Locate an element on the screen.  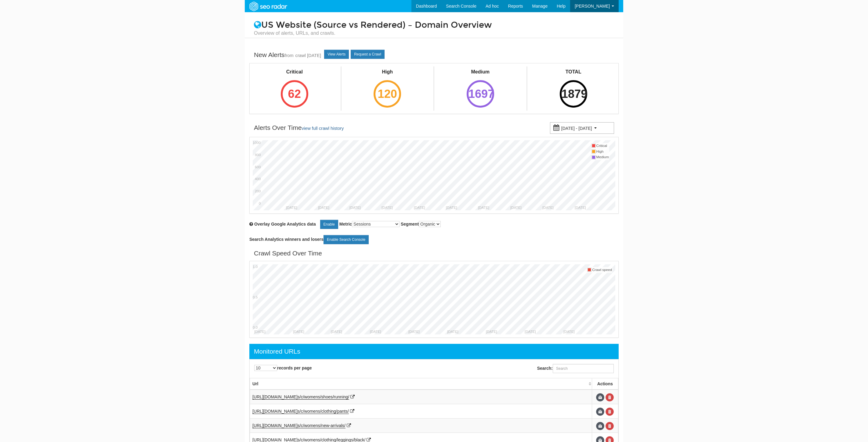
small: from is located at coordinates (289, 56).